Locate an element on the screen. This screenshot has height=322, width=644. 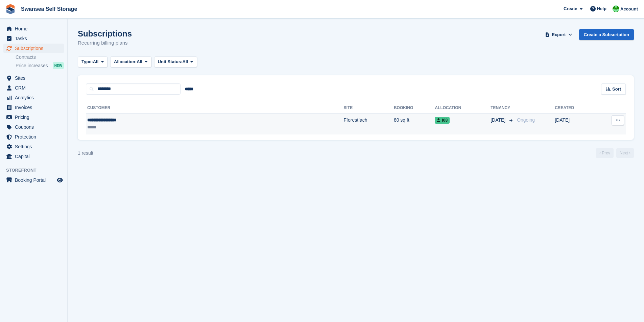
th: Tenancy is located at coordinates (502, 108).